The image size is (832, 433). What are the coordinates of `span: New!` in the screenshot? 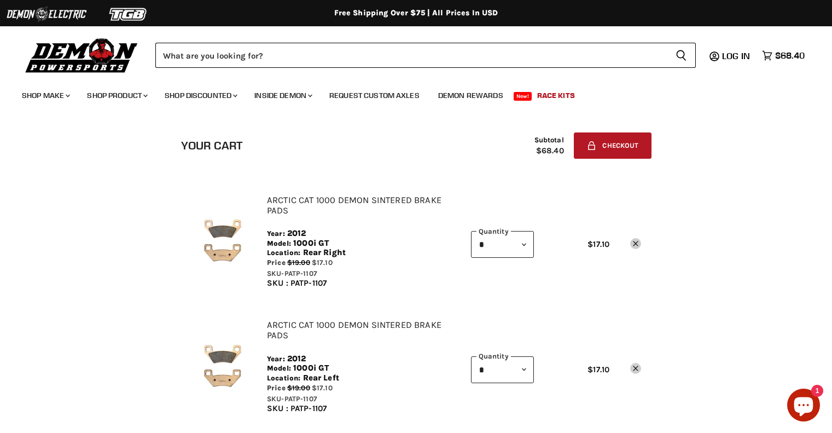 It's located at (523, 96).